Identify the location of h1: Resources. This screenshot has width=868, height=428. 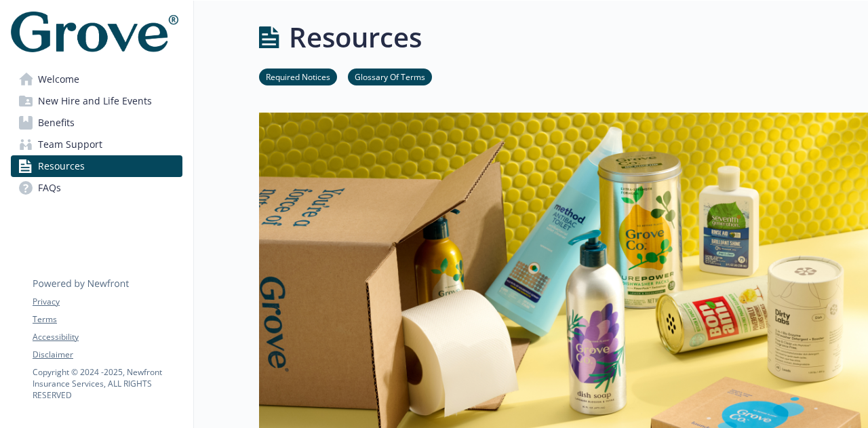
(355, 37).